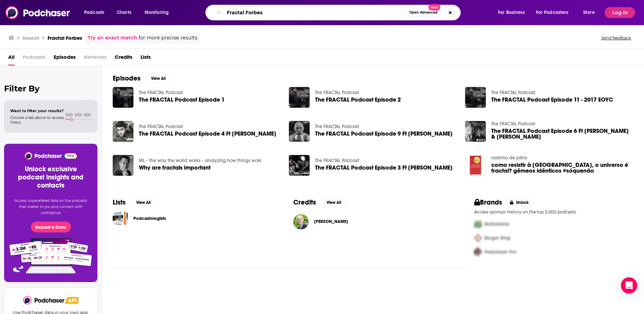  What do you see at coordinates (476, 97) in the screenshot?
I see `img: The FRACTAL Podcast Episode 11 - 2017 EOYC` at bounding box center [476, 97].